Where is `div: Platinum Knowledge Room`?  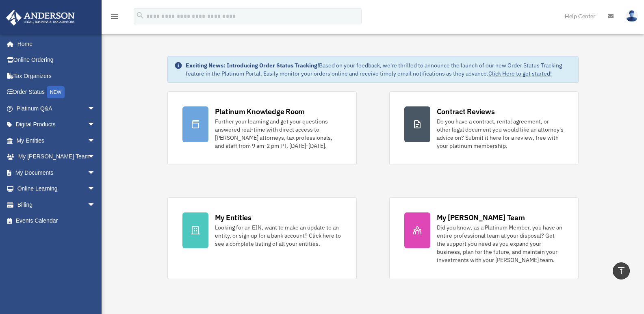
div: Platinum Knowledge Room is located at coordinates (260, 112).